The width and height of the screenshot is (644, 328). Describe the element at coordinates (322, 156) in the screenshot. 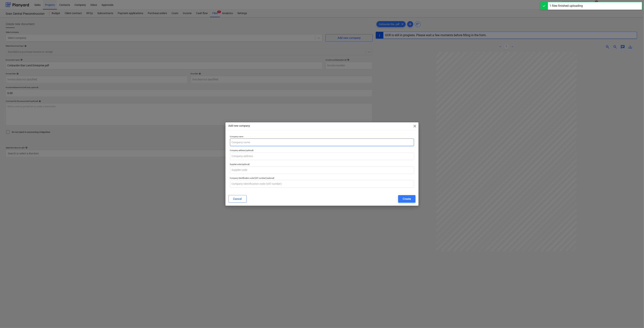

I see `input: Company address` at that location.